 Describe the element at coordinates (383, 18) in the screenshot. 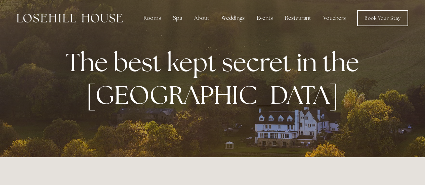

I see `a: Book Your Stay` at that location.